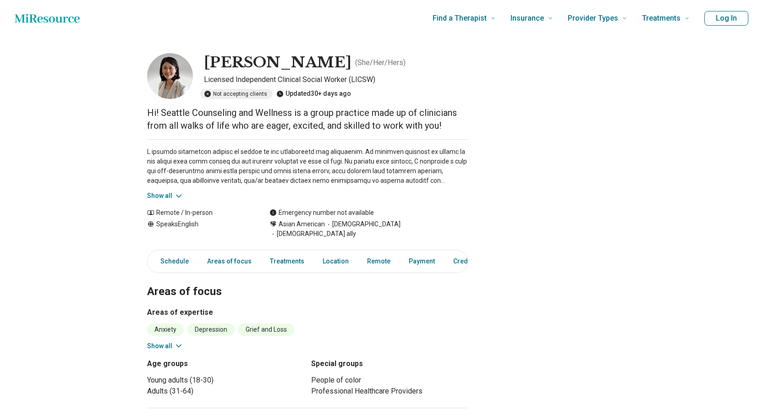  Describe the element at coordinates (229, 261) in the screenshot. I see `a: Areas of focus` at that location.